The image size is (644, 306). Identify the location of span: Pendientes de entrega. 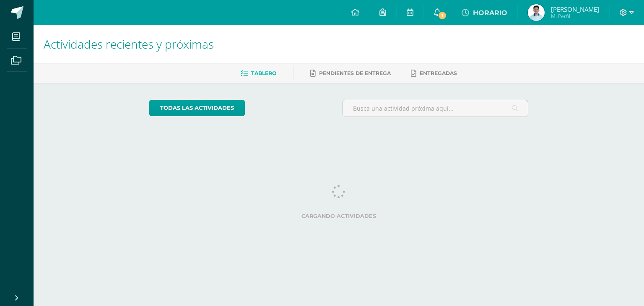
(355, 73).